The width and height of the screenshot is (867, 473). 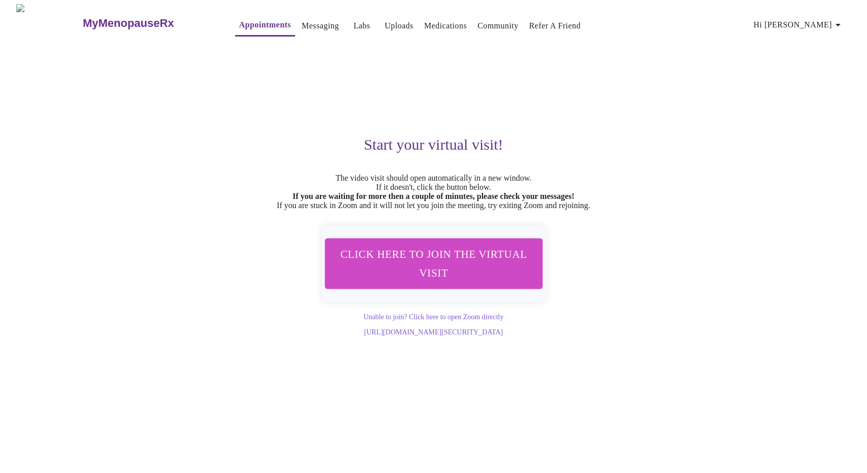 What do you see at coordinates (433, 196) in the screenshot?
I see `strong: If you are waiting for more then a couple of minutes, please check your messages!` at bounding box center [433, 196].